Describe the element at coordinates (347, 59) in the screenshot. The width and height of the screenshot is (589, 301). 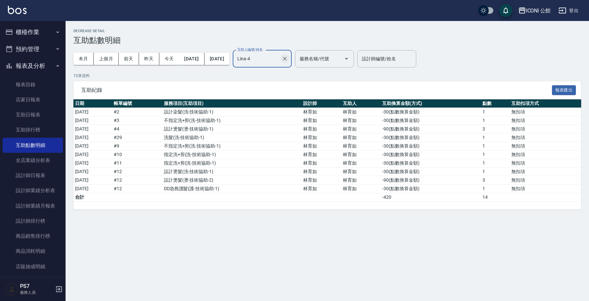
I see `button: Open` at that location.